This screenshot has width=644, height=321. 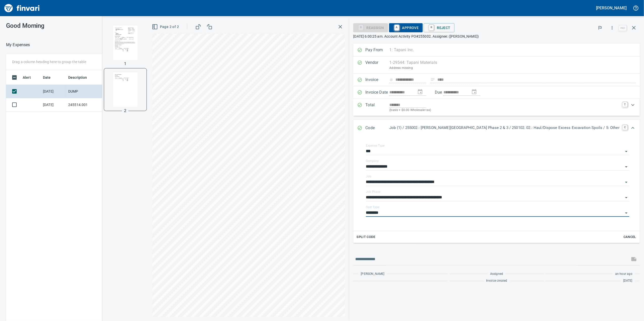 I want to click on label: Expense Type, so click(x=375, y=146).